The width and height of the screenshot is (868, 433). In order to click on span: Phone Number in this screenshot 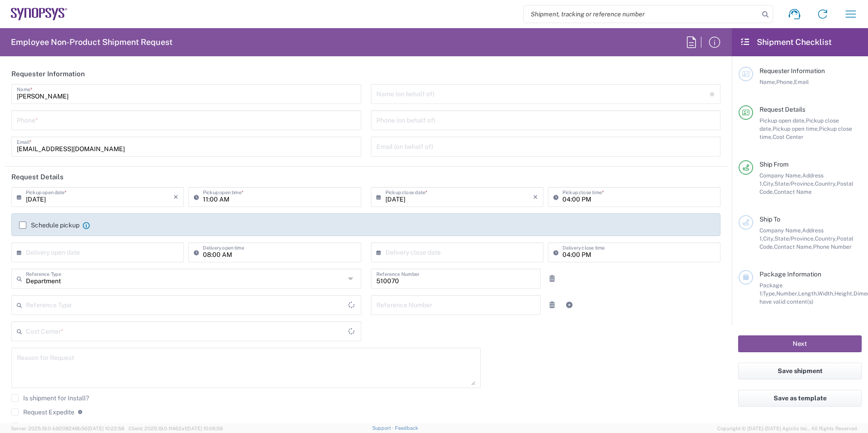, I will do `click(832, 246)`.